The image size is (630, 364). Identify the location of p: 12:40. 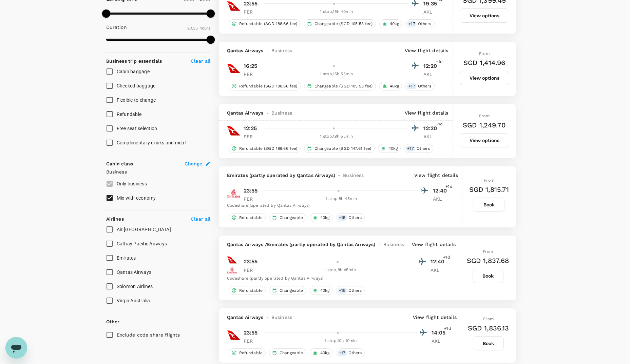
(439, 261).